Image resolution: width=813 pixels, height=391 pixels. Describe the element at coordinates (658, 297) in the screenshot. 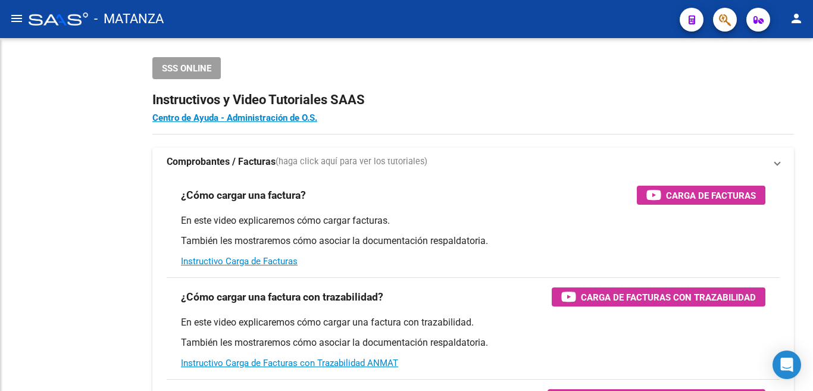

I see `button: Carga de Facturas con Trazabilidad` at that location.